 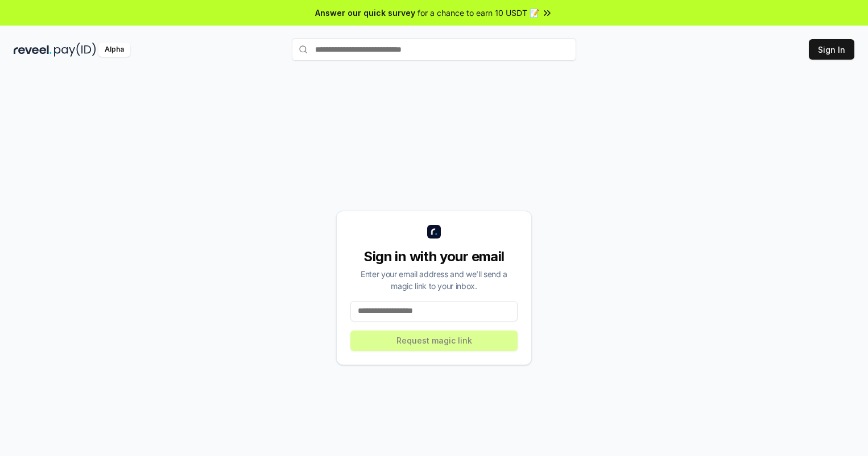 What do you see at coordinates (365, 13) in the screenshot?
I see `span: Answer our quick survey` at bounding box center [365, 13].